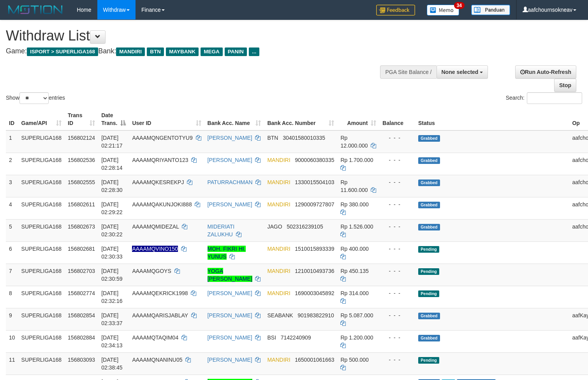 This screenshot has width=588, height=380. What do you see at coordinates (42, 119) in the screenshot?
I see `th: Game/API: activate to sort column ascending` at bounding box center [42, 119].